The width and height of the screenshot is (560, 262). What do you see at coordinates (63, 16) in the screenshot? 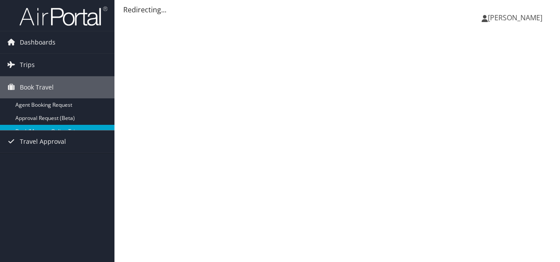
I see `img: airportal-logo.png` at bounding box center [63, 16].